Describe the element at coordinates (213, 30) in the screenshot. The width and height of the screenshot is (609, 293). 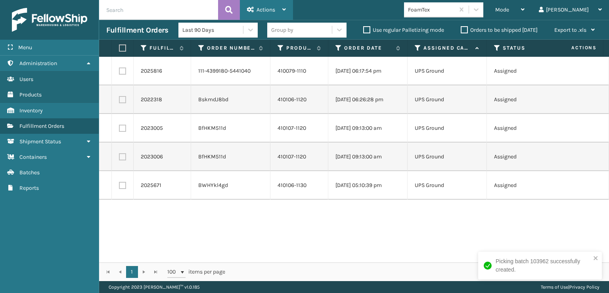
I see `div: Last 90 Days` at that location.